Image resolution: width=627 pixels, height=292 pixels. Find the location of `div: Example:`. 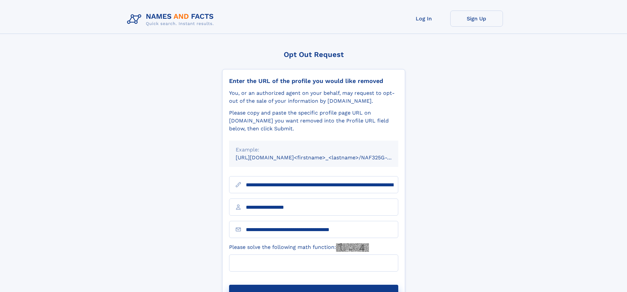

div: Example: is located at coordinates (314, 150).